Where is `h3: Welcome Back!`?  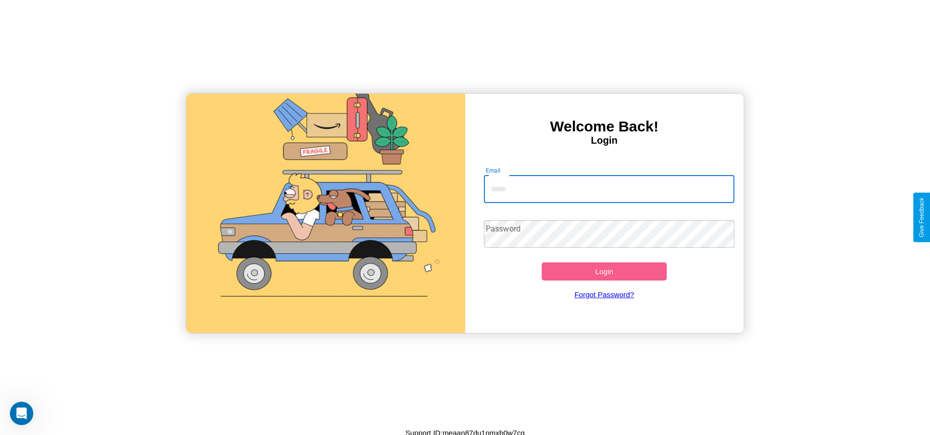
h3: Welcome Back! is located at coordinates (604, 126).